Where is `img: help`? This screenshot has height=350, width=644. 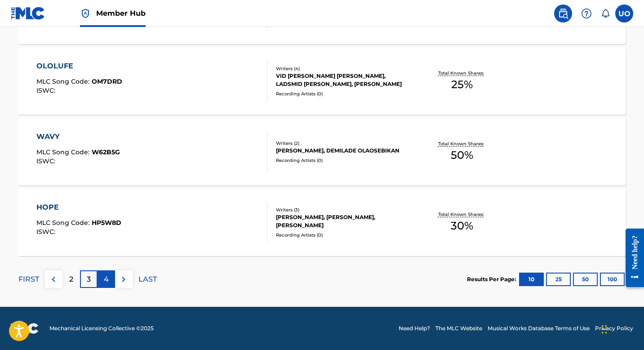
img: help is located at coordinates (586, 13).